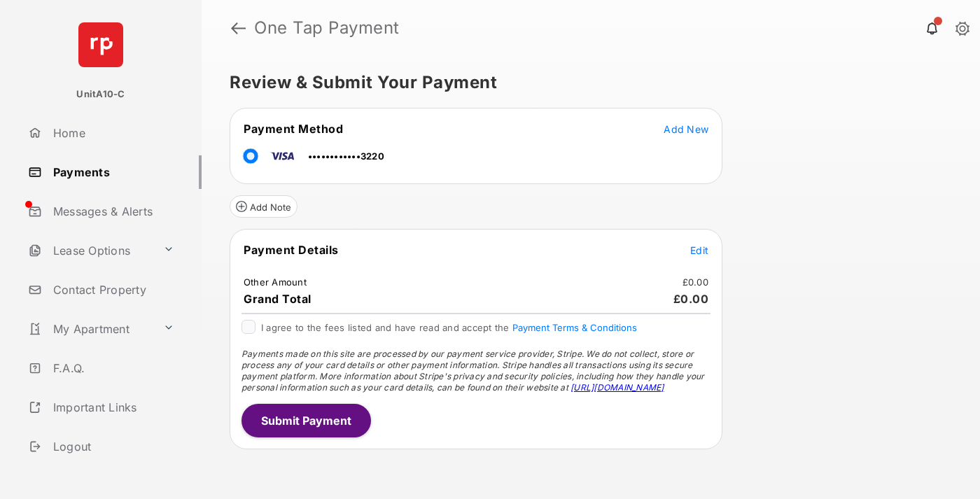 The height and width of the screenshot is (499, 980). I want to click on span: I agree to the fees listed and have read and accept the, so click(449, 328).